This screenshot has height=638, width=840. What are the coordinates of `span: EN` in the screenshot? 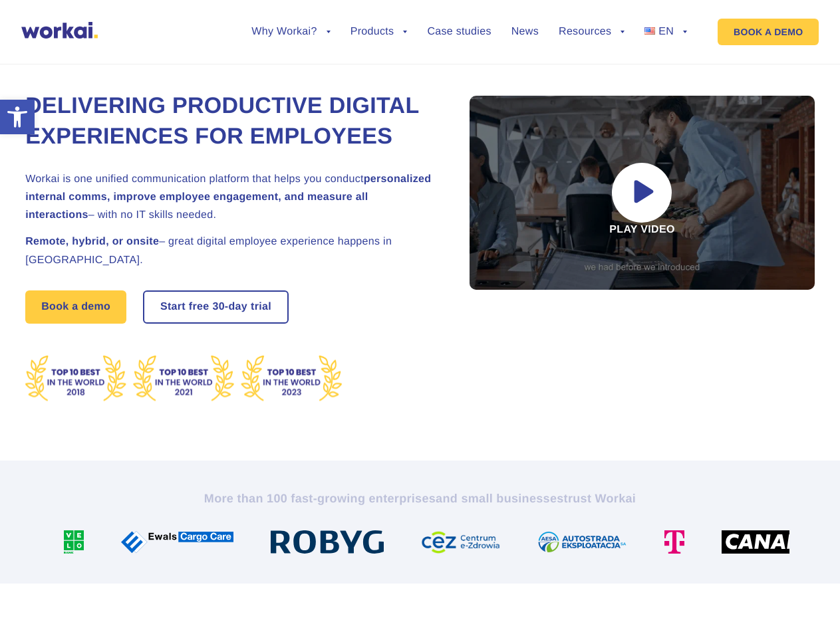 It's located at (665, 31).